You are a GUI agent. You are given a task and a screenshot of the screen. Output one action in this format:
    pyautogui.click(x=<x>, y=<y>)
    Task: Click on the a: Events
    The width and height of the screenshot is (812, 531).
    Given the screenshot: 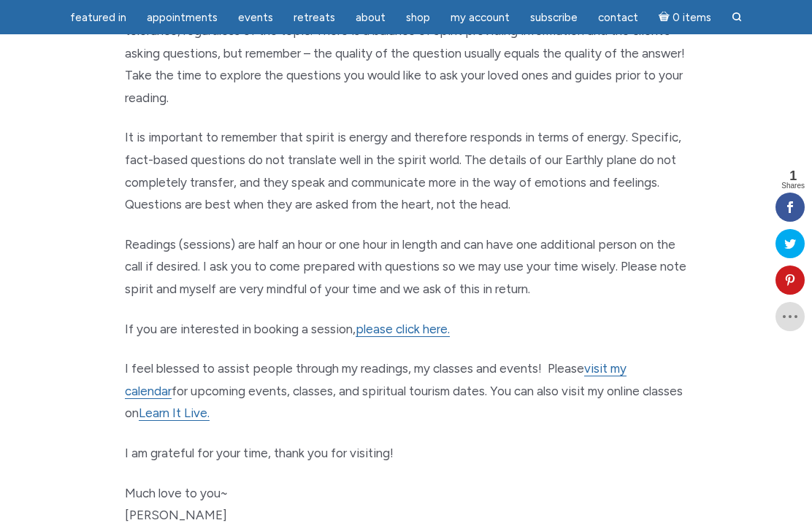 What is the action you would take?
    pyautogui.click(x=256, y=17)
    